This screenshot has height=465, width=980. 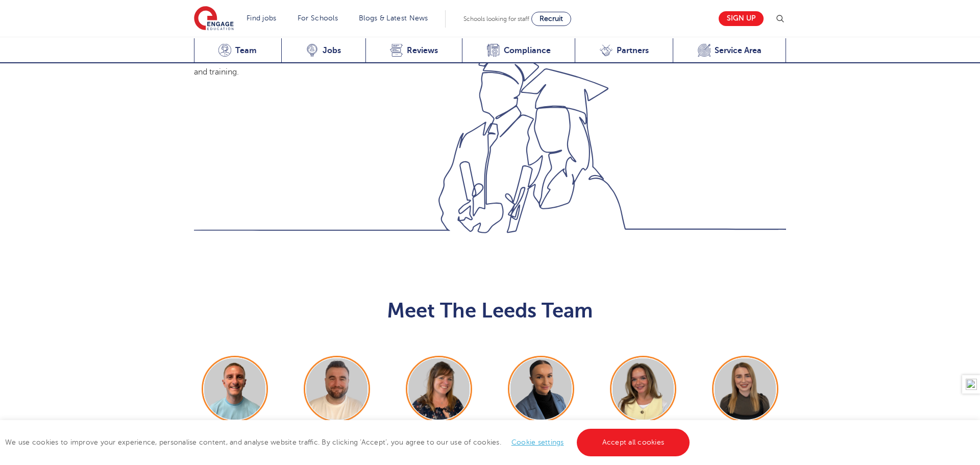 What do you see at coordinates (490, 311) in the screenshot?
I see `h2: Meet The Leeds Team` at bounding box center [490, 311].